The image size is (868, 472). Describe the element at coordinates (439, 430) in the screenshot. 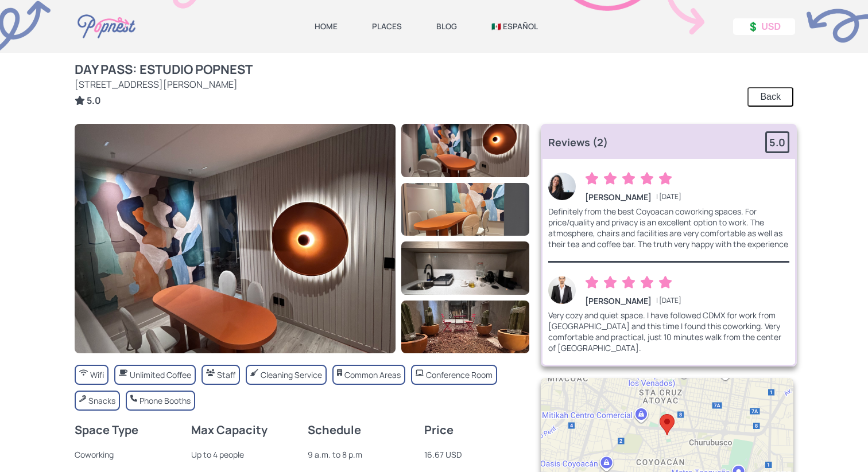

I see `strong: Price` at that location.